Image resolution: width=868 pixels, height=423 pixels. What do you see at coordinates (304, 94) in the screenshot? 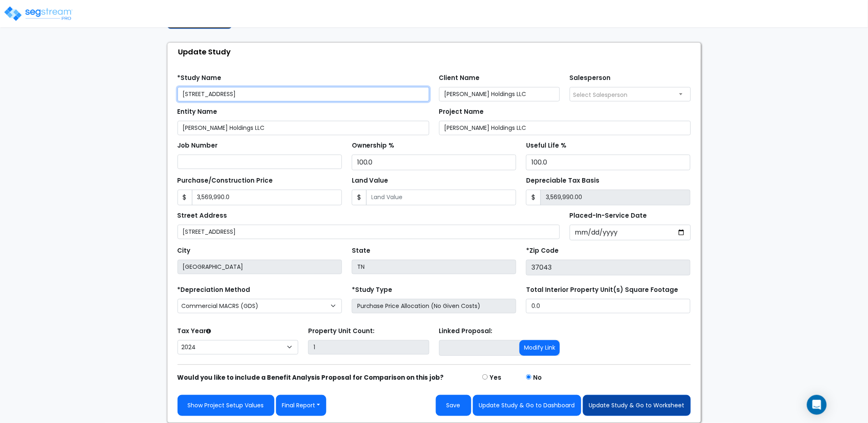
I see `input: Study Name` at bounding box center [304, 94].